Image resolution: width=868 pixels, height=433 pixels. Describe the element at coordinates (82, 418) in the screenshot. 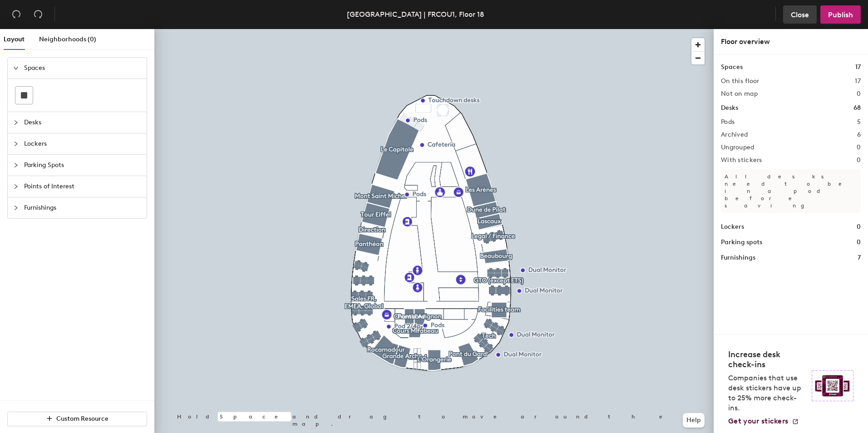

I see `span: Custom Resource` at that location.